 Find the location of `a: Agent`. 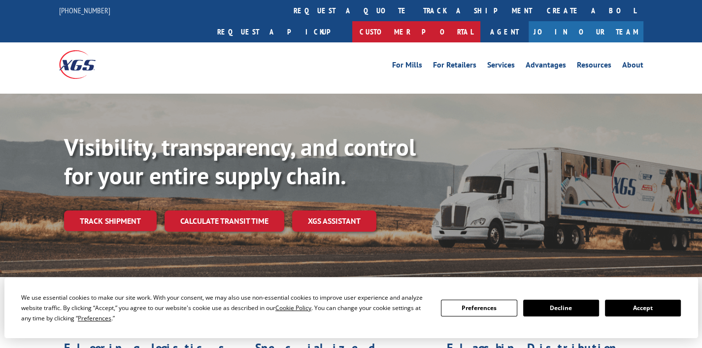

a: Agent is located at coordinates (505, 32).